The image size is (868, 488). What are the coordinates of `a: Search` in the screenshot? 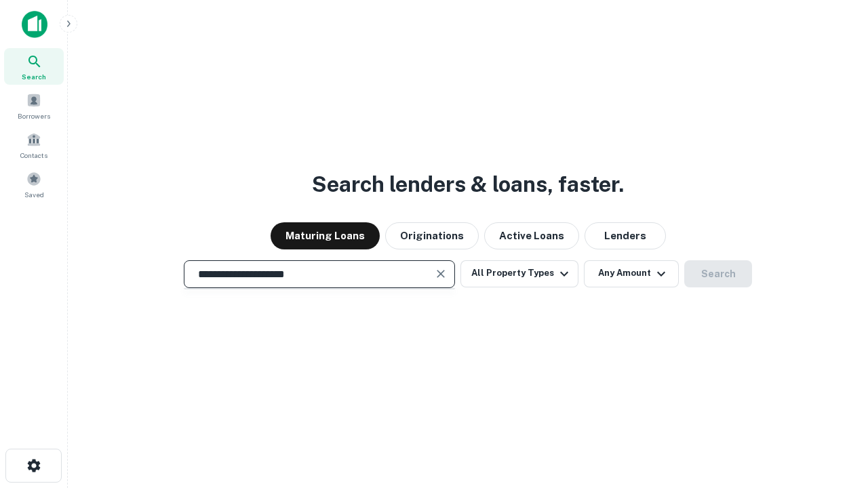 It's located at (34, 66).